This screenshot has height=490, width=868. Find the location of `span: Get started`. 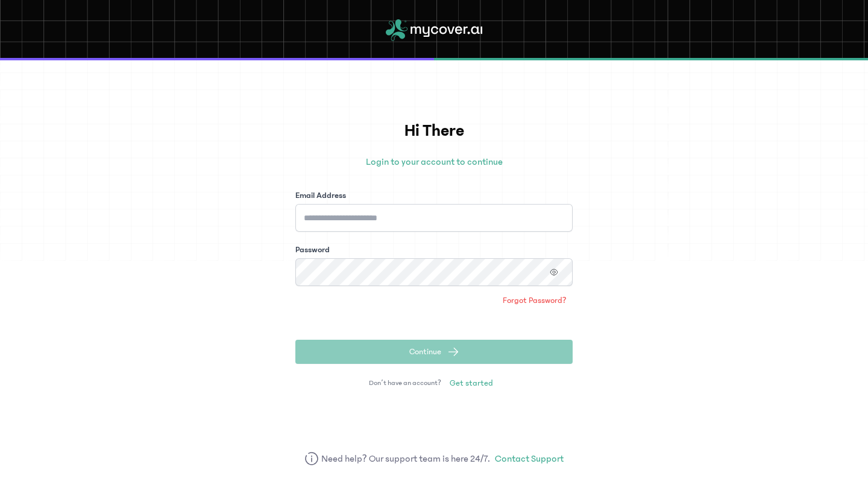

span: Get started is located at coordinates (472, 383).